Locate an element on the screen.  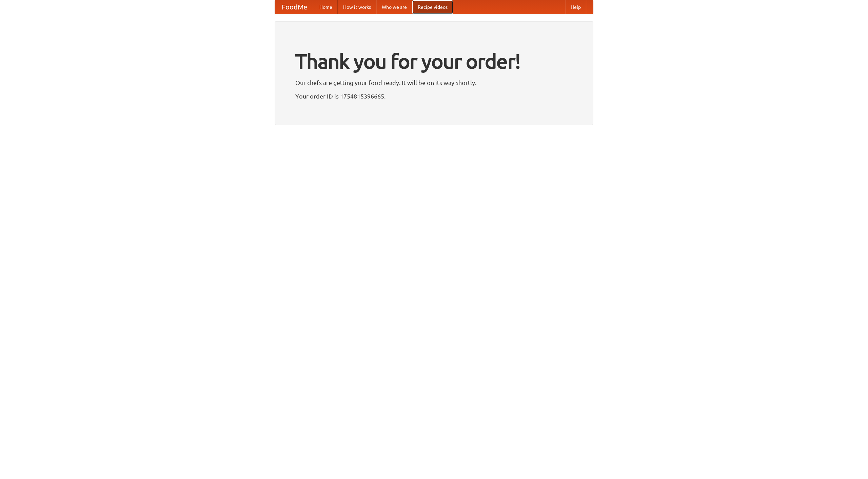
a: How it works is located at coordinates (357, 7).